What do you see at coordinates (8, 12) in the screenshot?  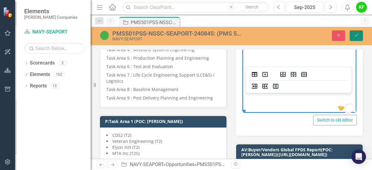 I see `img: ClearPoint Strategy` at bounding box center [8, 12].